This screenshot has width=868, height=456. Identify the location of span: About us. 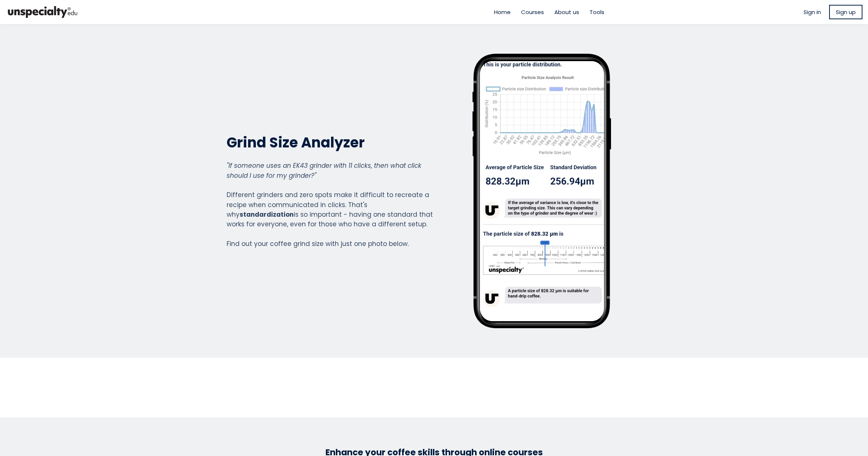
(566, 12).